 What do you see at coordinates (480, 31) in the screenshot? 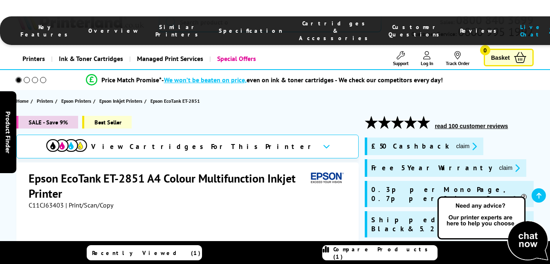
I see `span: Reviews` at bounding box center [480, 31].